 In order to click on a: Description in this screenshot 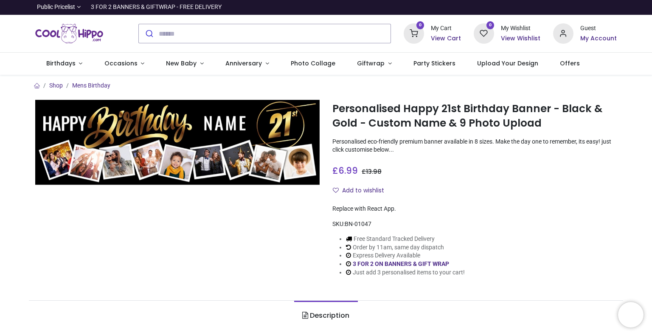, I will do `click(325, 315)`.